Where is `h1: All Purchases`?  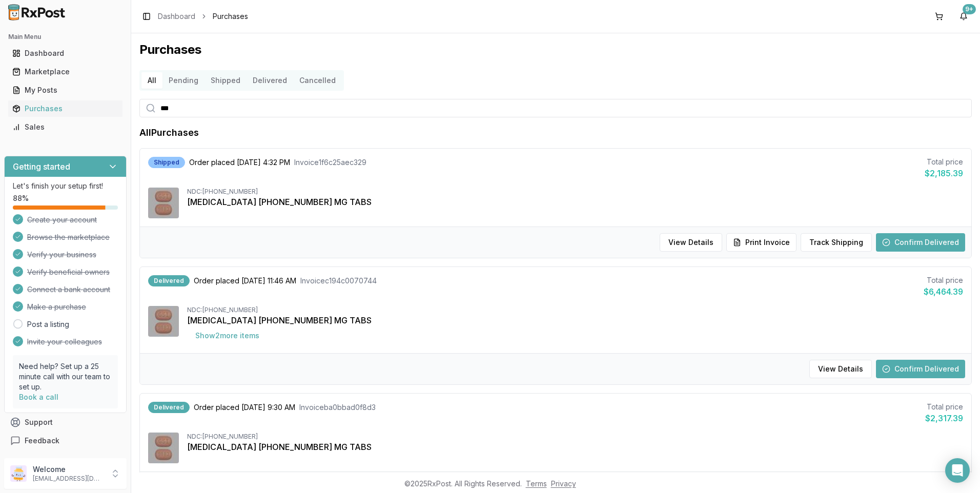
h1: All Purchases is located at coordinates (169, 133).